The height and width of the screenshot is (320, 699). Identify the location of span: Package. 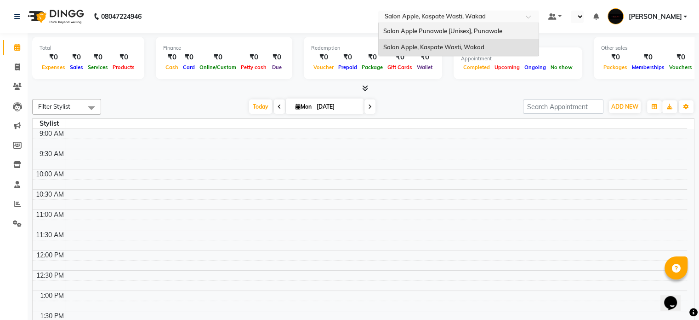
(372, 67).